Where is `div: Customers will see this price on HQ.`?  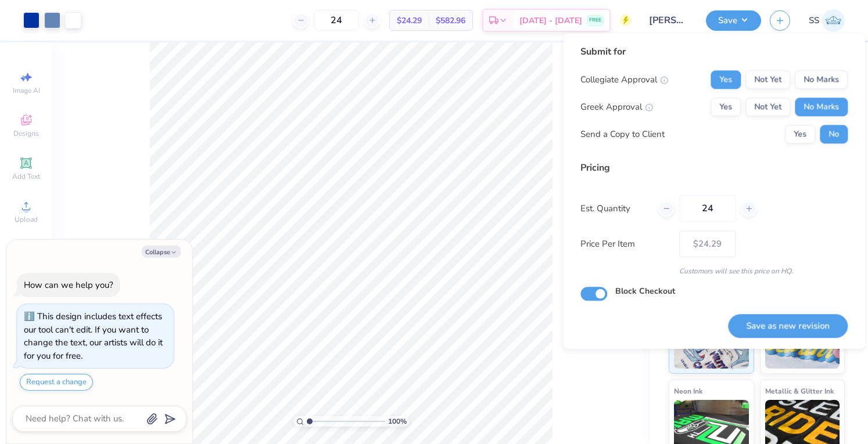 div: Customers will see this price on HQ. is located at coordinates (714, 271).